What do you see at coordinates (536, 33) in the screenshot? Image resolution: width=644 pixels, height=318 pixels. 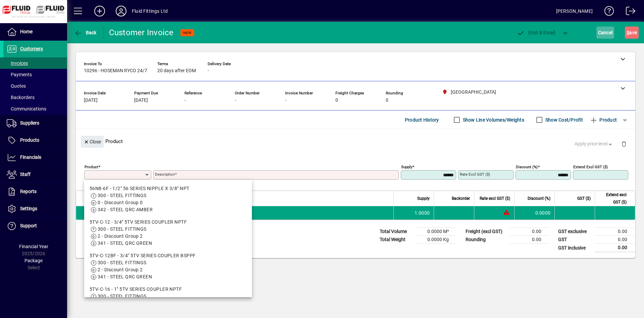 I see `button: Post & Email` at bounding box center [536, 33].